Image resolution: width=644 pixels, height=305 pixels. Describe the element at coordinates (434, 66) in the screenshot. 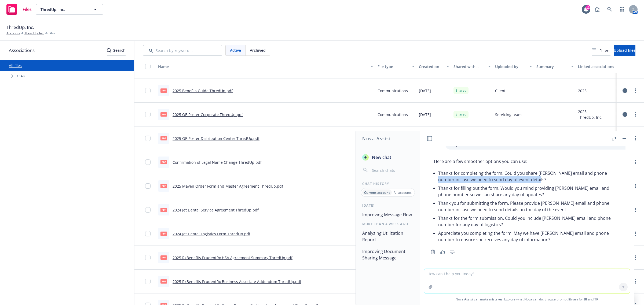

I see `button: Created on` at that location.